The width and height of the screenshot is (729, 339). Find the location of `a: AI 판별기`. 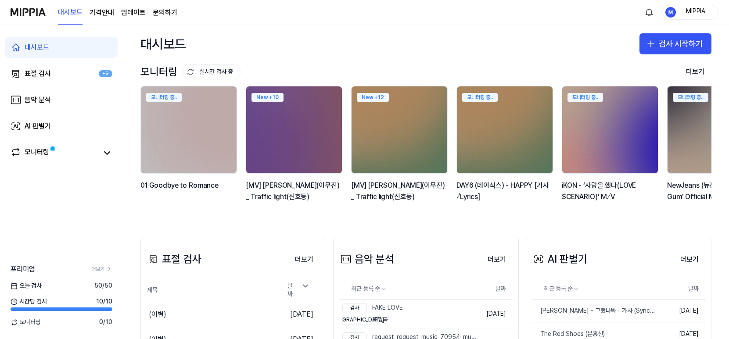

a: AI 판별기 is located at coordinates (61, 126).